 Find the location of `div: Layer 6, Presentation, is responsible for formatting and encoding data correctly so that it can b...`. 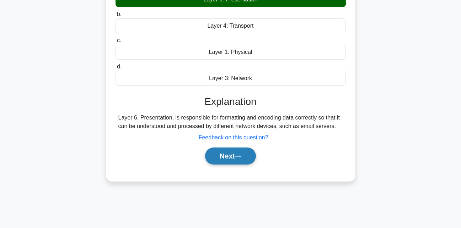

div: Layer 6, Presentation, is responsible for formatting and encoding data correctly so that it can b... is located at coordinates (231, 122).